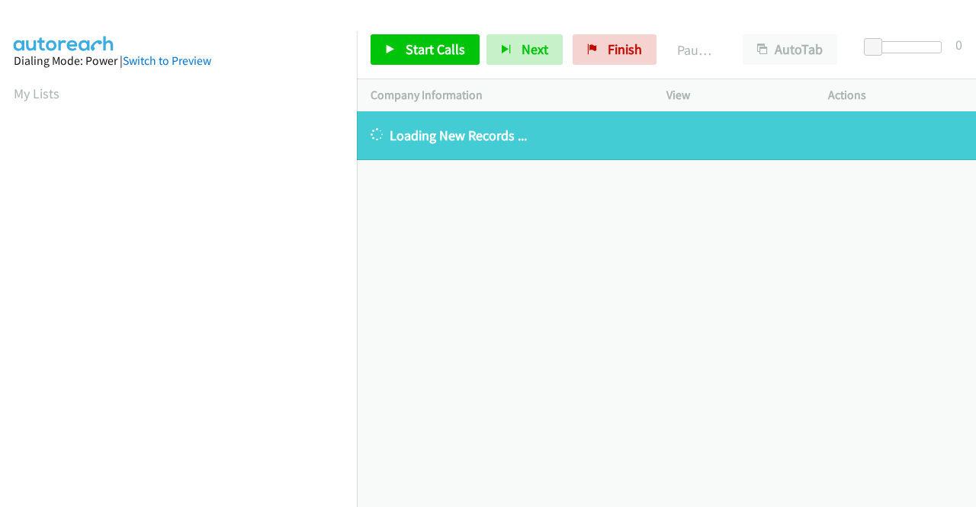 The width and height of the screenshot is (976, 507). Describe the element at coordinates (906, 47) in the screenshot. I see `div: Delay between calls (in seconds)` at that location.